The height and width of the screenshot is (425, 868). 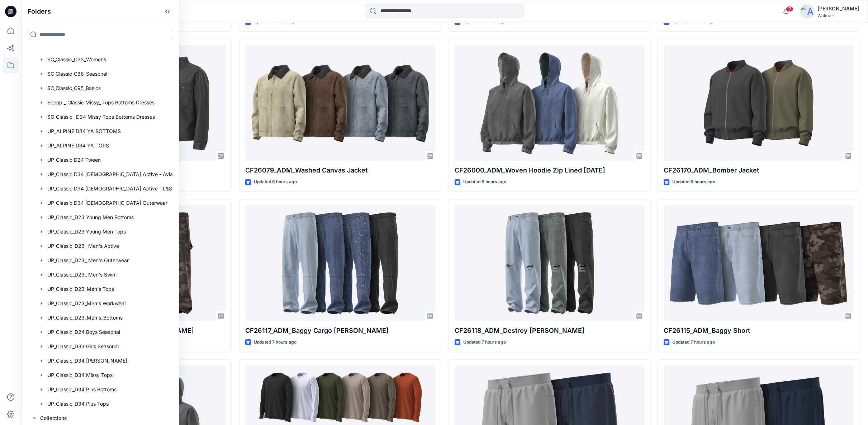 What do you see at coordinates (340, 103) in the screenshot?
I see `a: CF26079_ADM_Washed Canvas Jacket` at bounding box center [340, 103].